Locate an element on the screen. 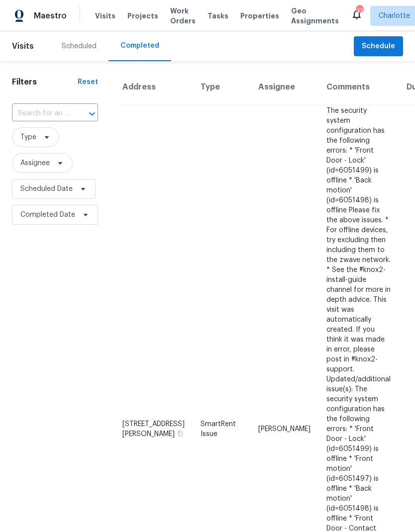  span: Charlotte is located at coordinates (394, 16).